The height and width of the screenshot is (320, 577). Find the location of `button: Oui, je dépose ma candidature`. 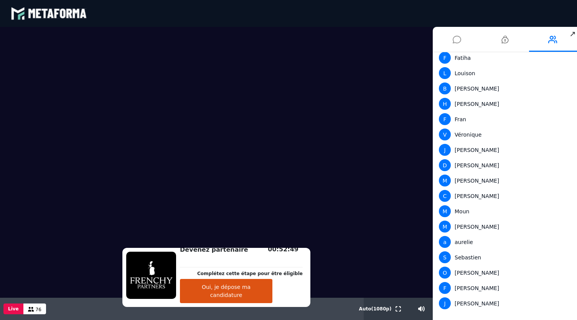

button: Oui, je dépose ma candidature is located at coordinates (226, 291).